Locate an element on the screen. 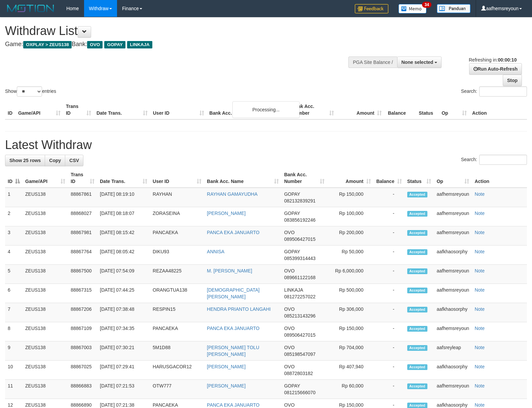  td: 8 is located at coordinates (14, 332).